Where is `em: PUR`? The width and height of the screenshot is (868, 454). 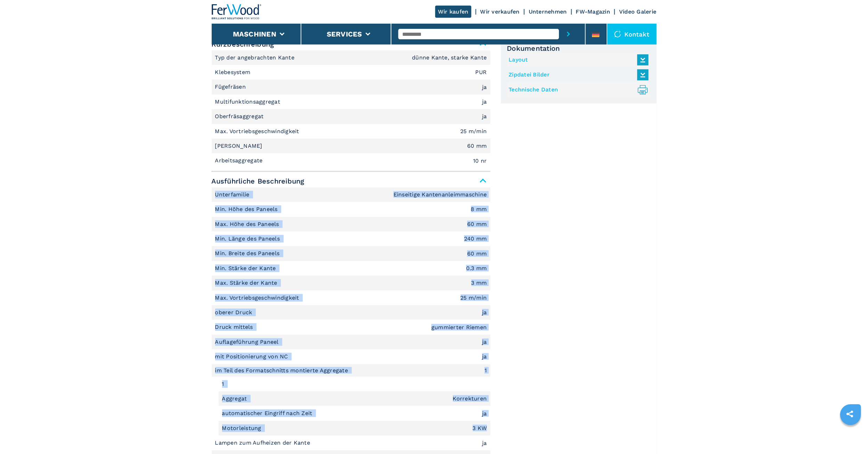 em: PUR is located at coordinates (481, 72).